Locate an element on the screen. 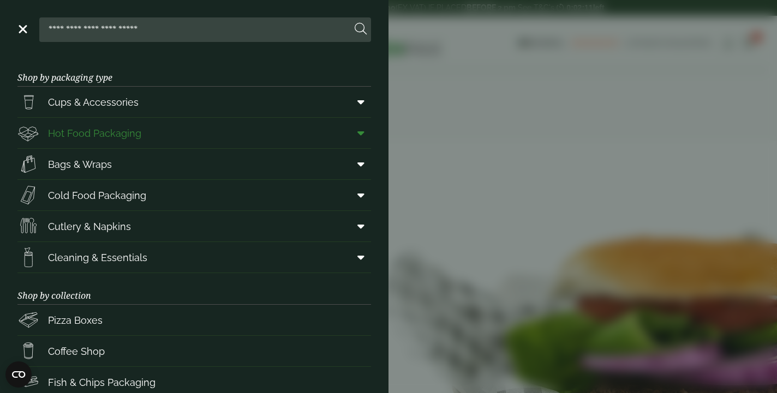 Image resolution: width=777 pixels, height=393 pixels. h3: Shop by collection is located at coordinates (194, 289).